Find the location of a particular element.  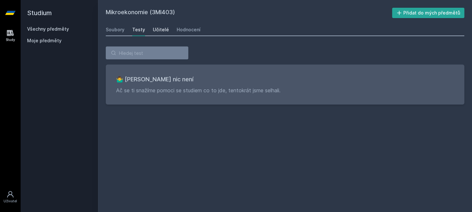

a: Všechny předměty is located at coordinates (48, 29).